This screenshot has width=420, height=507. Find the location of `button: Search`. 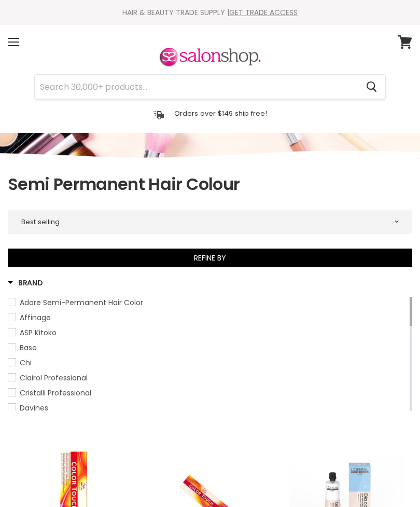

button: Search is located at coordinates (371, 87).